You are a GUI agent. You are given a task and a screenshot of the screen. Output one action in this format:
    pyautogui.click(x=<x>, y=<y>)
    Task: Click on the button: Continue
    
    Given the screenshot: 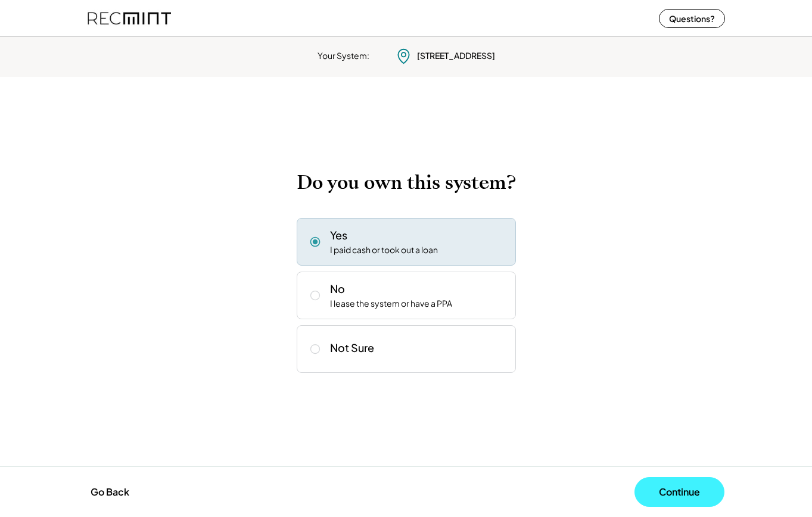 What is the action you would take?
    pyautogui.click(x=679, y=492)
    